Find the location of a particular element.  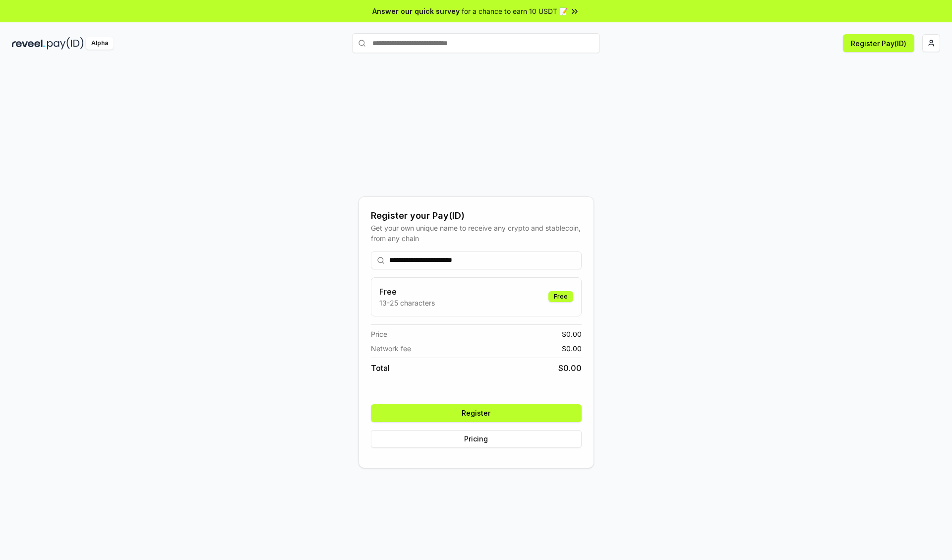

span: Price is located at coordinates (378, 333).